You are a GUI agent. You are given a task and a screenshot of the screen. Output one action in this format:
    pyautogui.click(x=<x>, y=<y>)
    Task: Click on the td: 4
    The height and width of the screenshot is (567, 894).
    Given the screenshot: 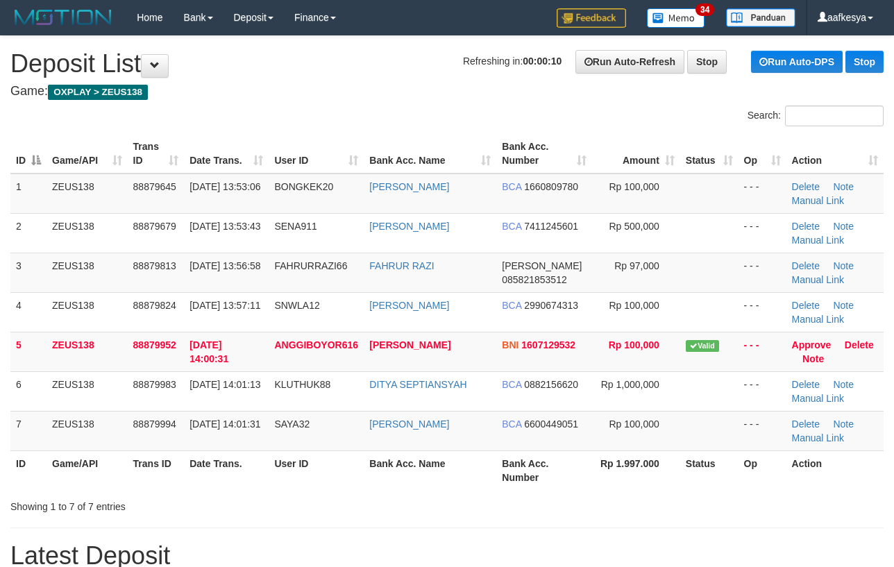 What is the action you would take?
    pyautogui.click(x=28, y=312)
    